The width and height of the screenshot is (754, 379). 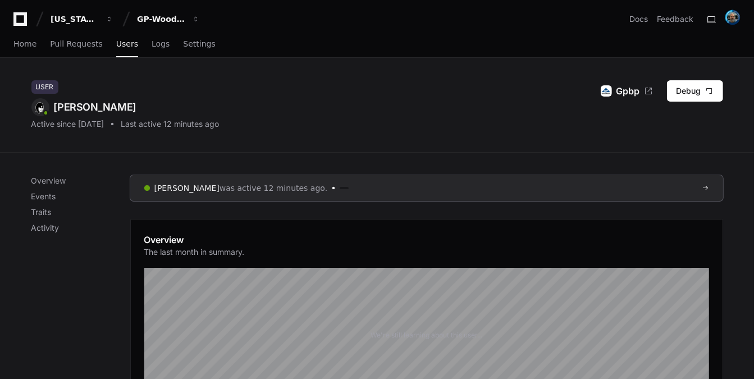 I want to click on app-pz-page-link-header: Overview, so click(x=427, y=249).